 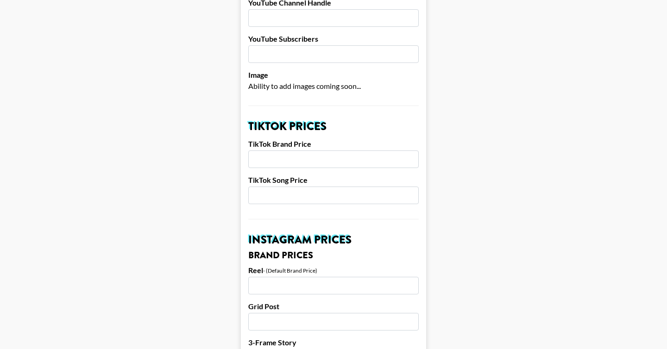 I want to click on label: Grid Post, so click(x=334, y=307).